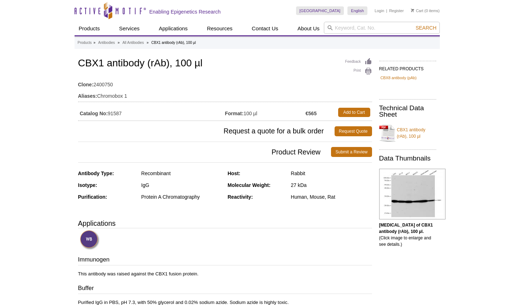 The width and height of the screenshot is (514, 305). I want to click on div: 27 kDa, so click(331, 185).